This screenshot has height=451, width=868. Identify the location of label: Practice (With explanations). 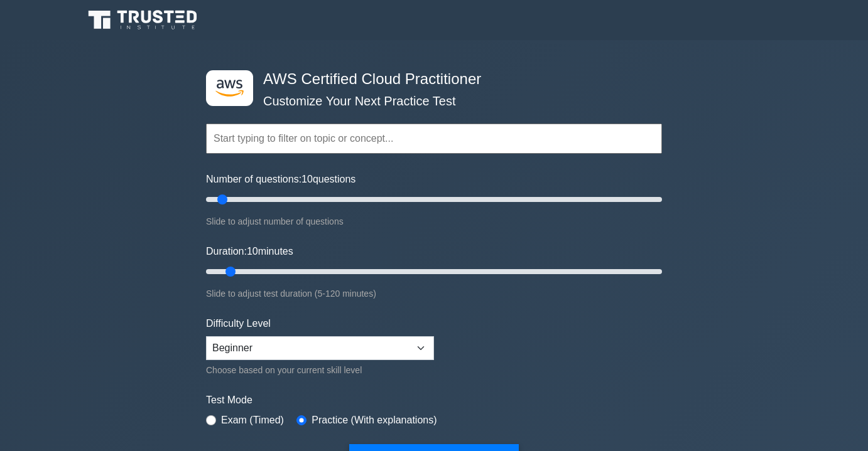
(373, 420).